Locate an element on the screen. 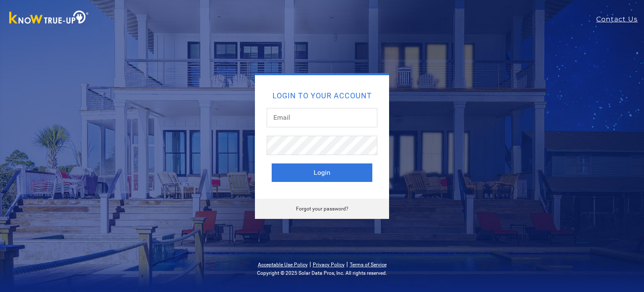 The height and width of the screenshot is (292, 644). a: Acceptable Use Policy is located at coordinates (282, 264).